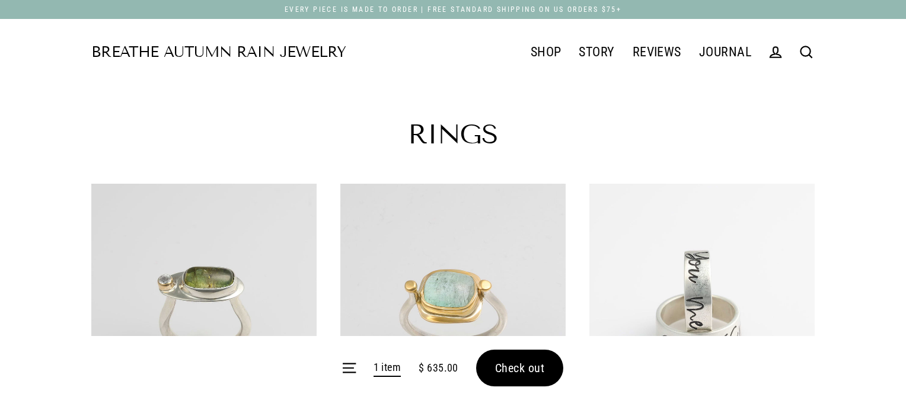  Describe the element at coordinates (657, 52) in the screenshot. I see `a: REVIEWS` at that location.